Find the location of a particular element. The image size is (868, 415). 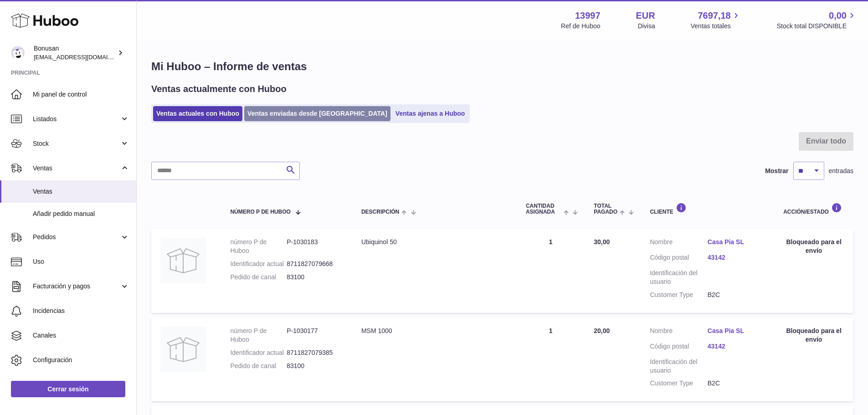

h1: Mi Huboo – Informe de ventas is located at coordinates (502, 66).